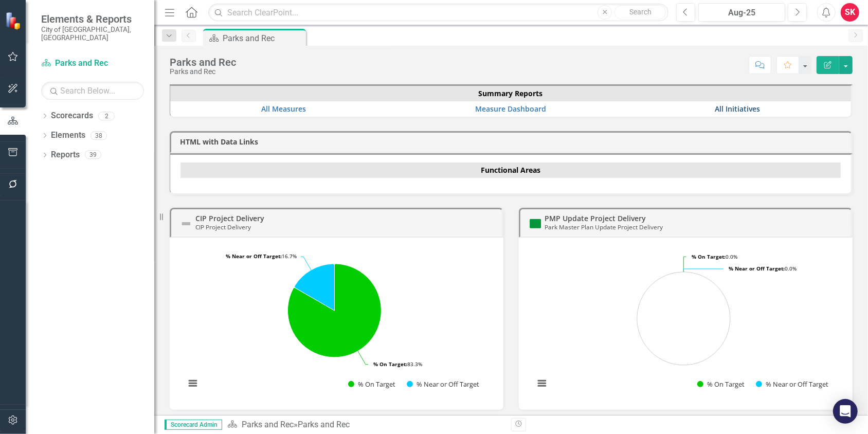  Describe the element at coordinates (194, 425) in the screenshot. I see `span: Scorecard Admin` at that location.